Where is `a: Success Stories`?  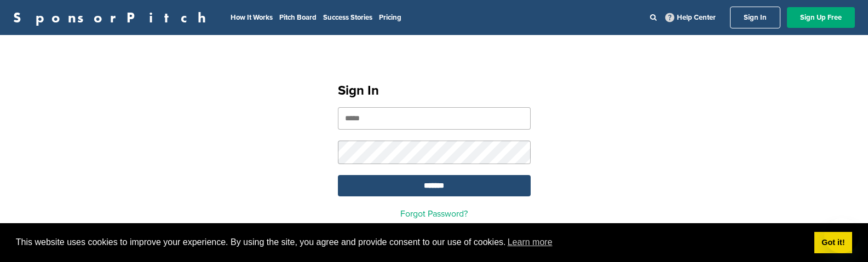
a: Success Stories is located at coordinates (348, 18).